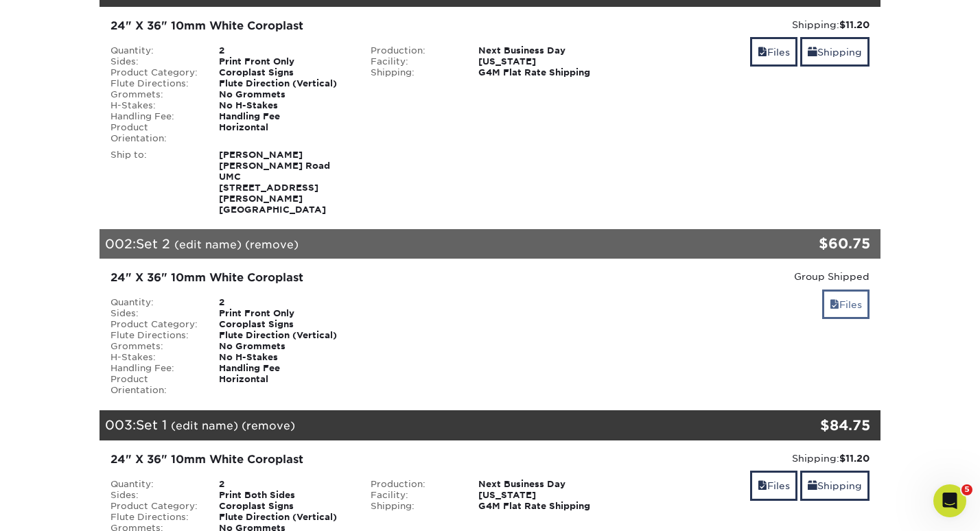 The image size is (980, 531). Describe the element at coordinates (967, 489) in the screenshot. I see `span: 5` at that location.